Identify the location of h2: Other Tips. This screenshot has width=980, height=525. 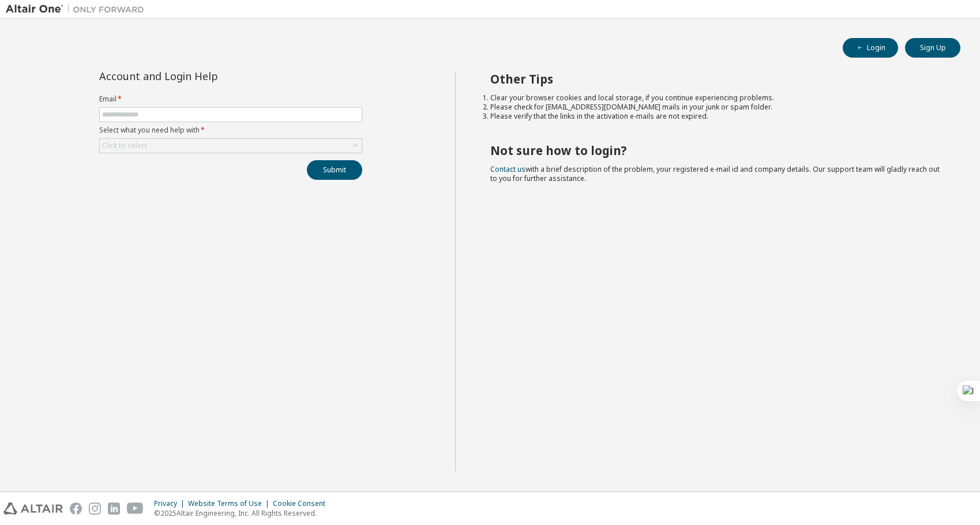
(715, 79).